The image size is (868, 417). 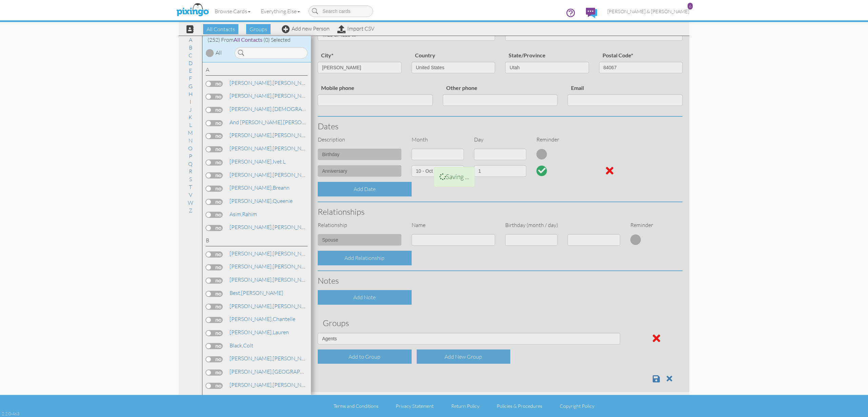 What do you see at coordinates (241, 345) in the screenshot?
I see `a: Colt` at bounding box center [241, 345].